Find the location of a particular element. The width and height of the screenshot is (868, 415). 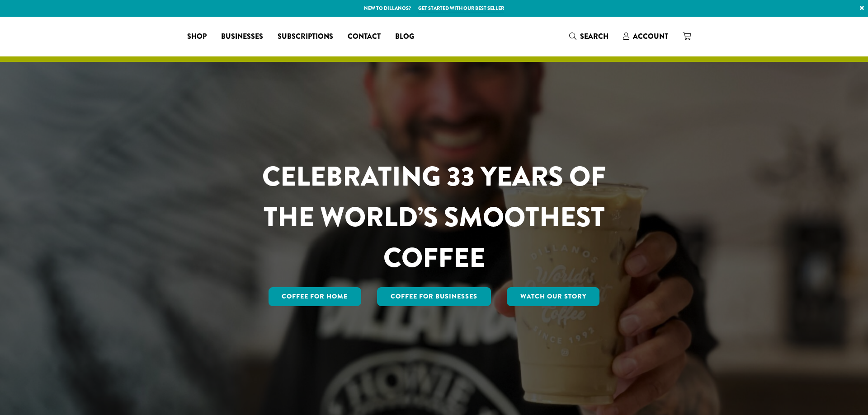

span: Shop is located at coordinates (196, 37).